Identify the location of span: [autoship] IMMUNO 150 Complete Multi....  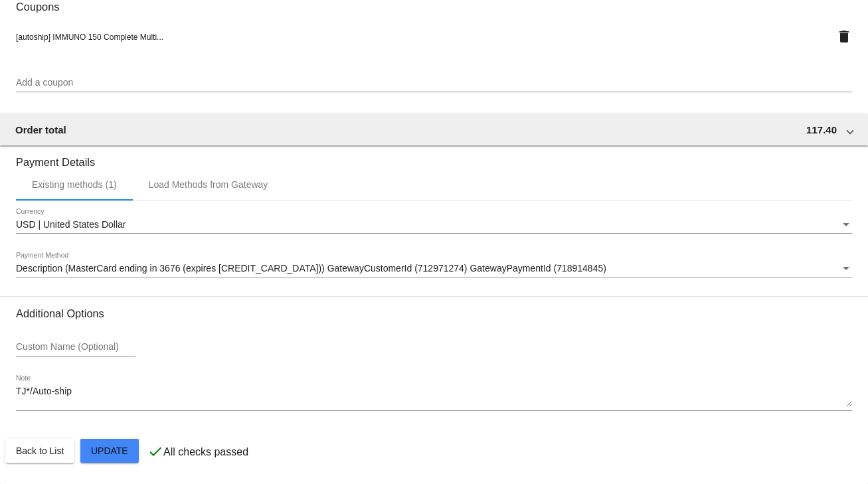
(90, 37).